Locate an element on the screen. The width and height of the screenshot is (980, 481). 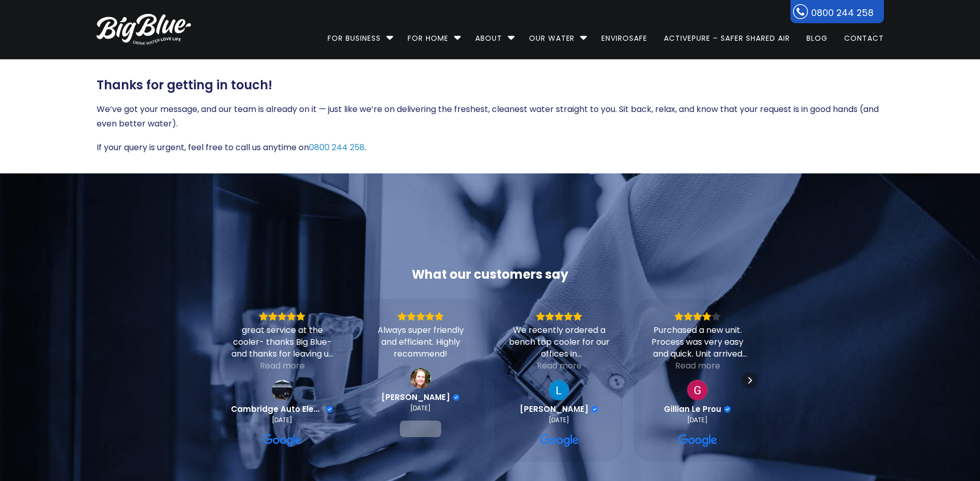
h3: Thanks for getting in touch! is located at coordinates (490, 85).